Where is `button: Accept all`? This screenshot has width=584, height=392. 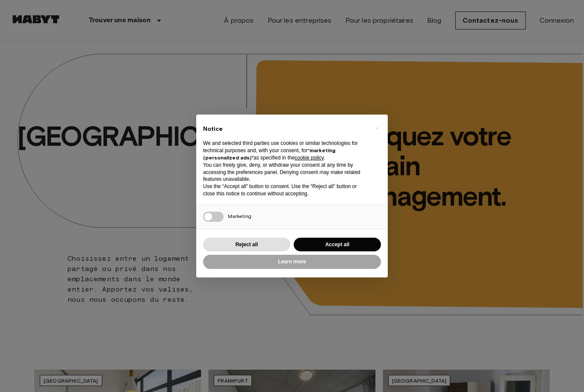 button: Accept all is located at coordinates (338, 244).